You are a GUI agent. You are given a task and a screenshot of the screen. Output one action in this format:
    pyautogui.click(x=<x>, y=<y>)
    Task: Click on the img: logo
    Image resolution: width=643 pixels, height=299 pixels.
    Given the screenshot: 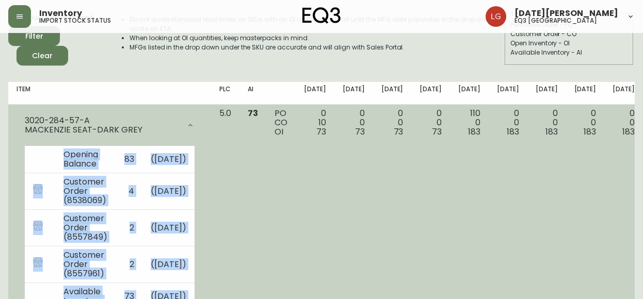 What is the action you would take?
    pyautogui.click(x=321, y=15)
    